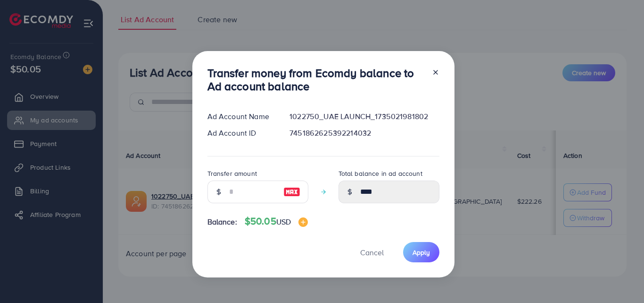  I want to click on span: Apply, so click(421, 252).